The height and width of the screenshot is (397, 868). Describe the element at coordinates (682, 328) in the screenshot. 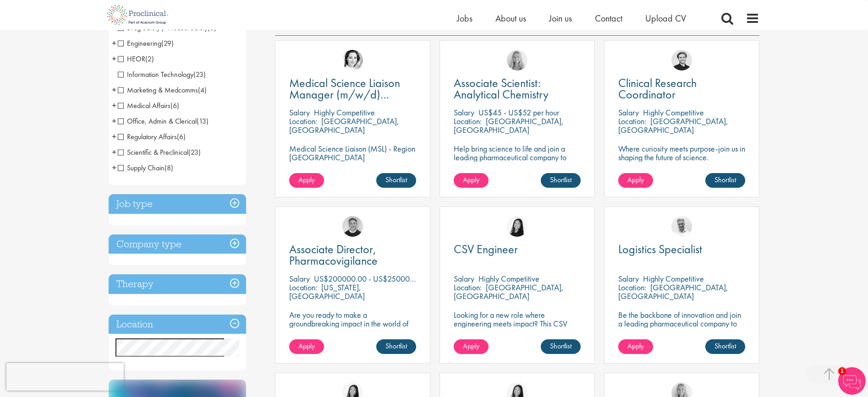

I see `p: Be the backbone of innovation and join a leading pharmaceutical company to help keep life-changin...` at that location.